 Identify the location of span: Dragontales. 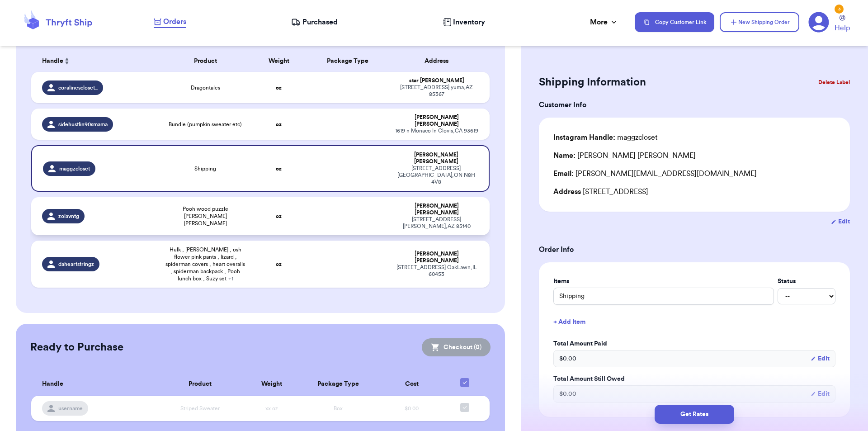
(205, 88).